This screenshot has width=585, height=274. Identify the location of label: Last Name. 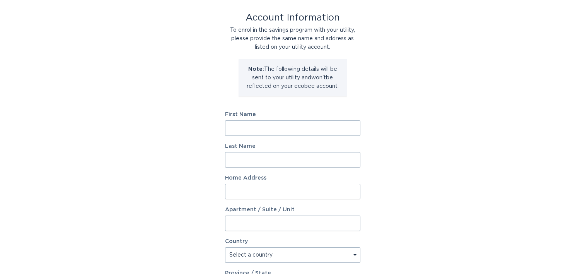
(293, 146).